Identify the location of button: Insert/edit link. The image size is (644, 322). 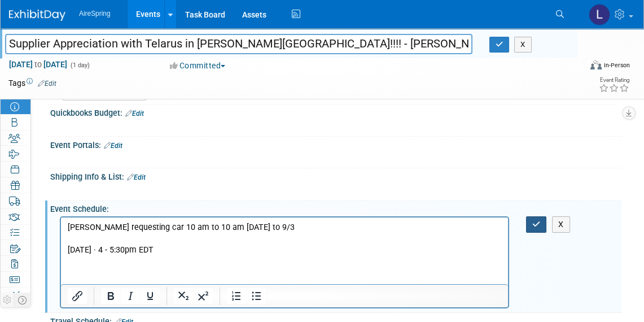
(77, 296).